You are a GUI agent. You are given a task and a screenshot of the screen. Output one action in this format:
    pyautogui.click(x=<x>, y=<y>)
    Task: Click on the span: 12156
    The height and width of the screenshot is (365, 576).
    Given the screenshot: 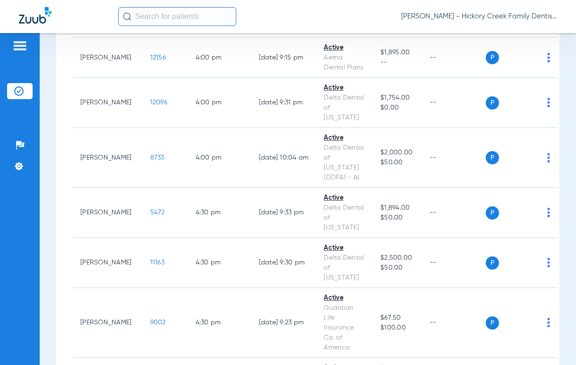 What is the action you would take?
    pyautogui.click(x=158, y=58)
    